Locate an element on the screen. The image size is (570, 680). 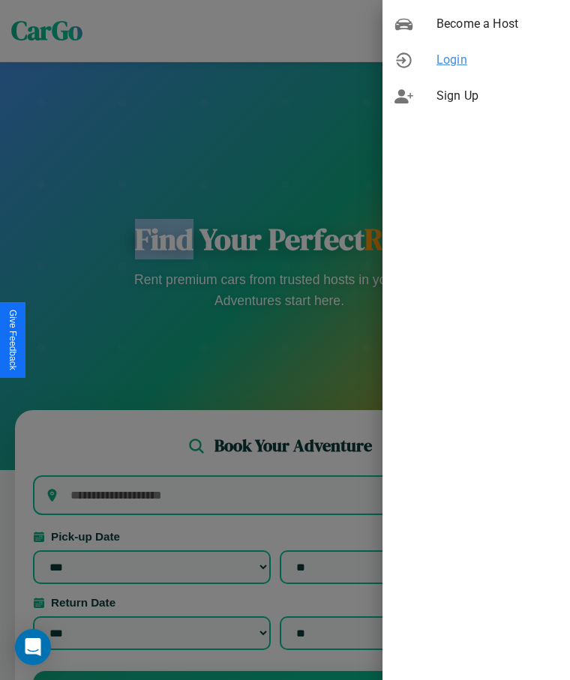
div: Sign Up is located at coordinates (476, 96).